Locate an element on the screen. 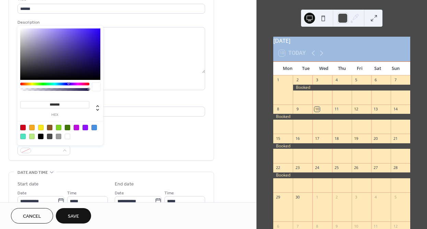 This screenshot has width=427, height=229. div: 22 is located at coordinates (277, 167).